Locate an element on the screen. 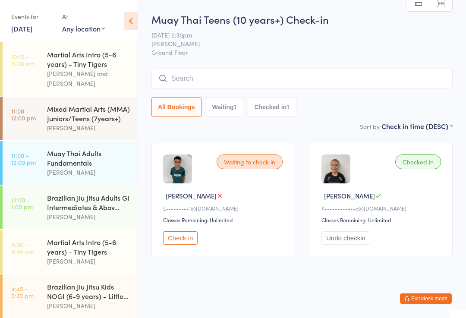  div: Waiting to check in is located at coordinates (250, 162).